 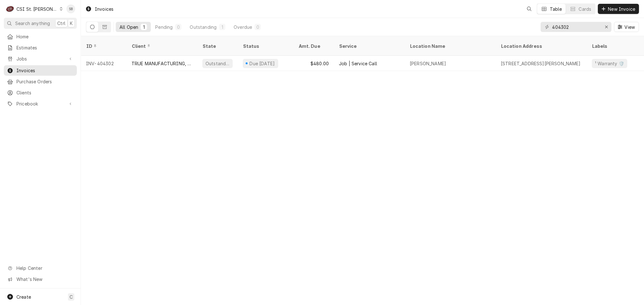 I want to click on span: Jobs, so click(x=40, y=59).